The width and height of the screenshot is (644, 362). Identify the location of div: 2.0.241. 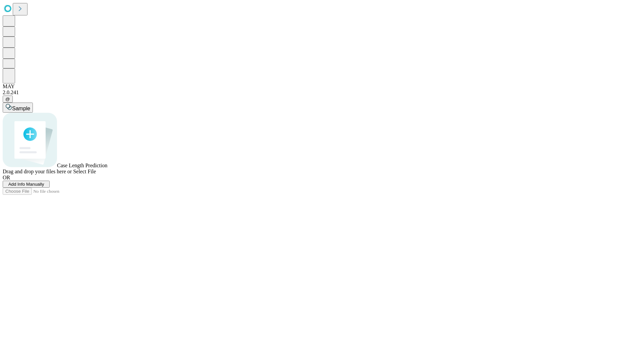
(322, 92).